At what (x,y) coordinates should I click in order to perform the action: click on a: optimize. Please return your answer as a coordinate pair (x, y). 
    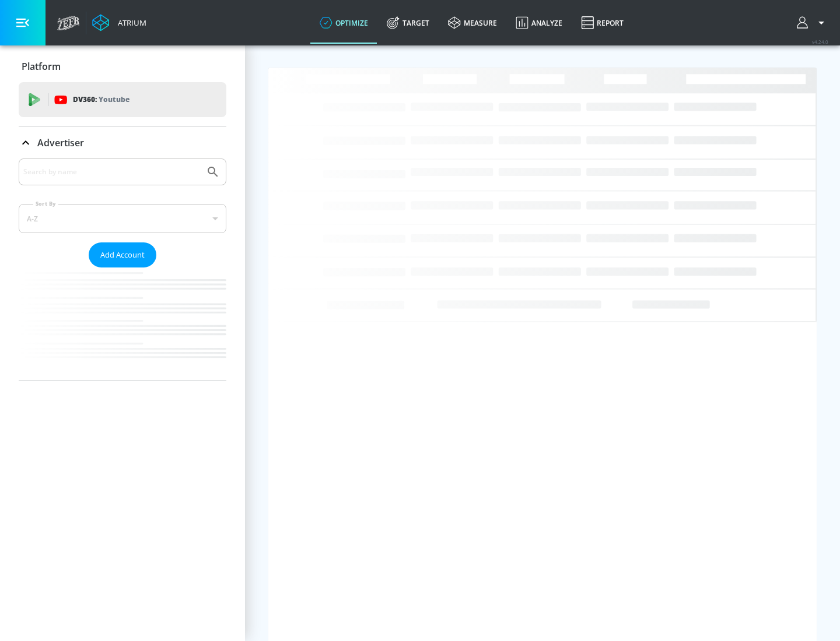
    Looking at the image, I should click on (344, 23).